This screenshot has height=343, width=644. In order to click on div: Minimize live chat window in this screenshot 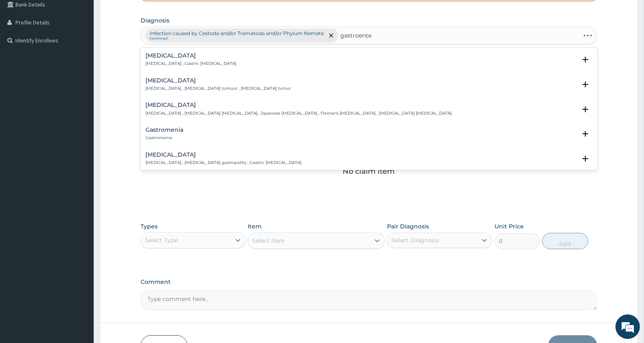, I will do `click(143, 14)`.